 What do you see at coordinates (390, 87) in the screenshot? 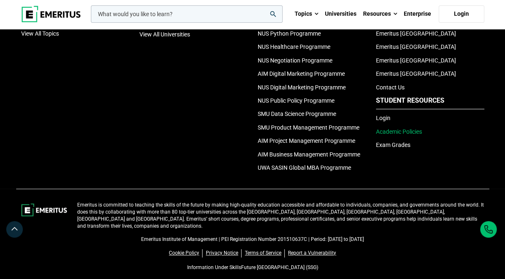
I see `a: Contact Us` at bounding box center [390, 87].